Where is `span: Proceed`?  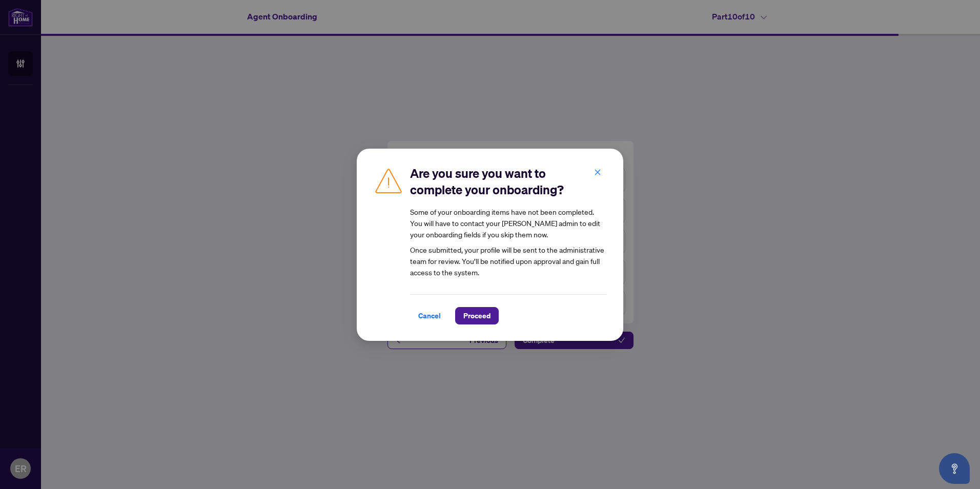 span: Proceed is located at coordinates (477, 315).